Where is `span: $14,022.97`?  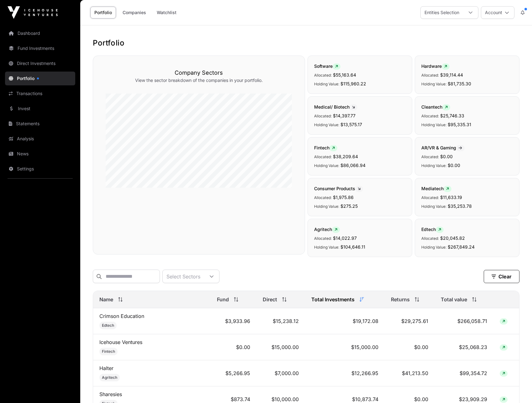 span: $14,022.97 is located at coordinates (345, 238).